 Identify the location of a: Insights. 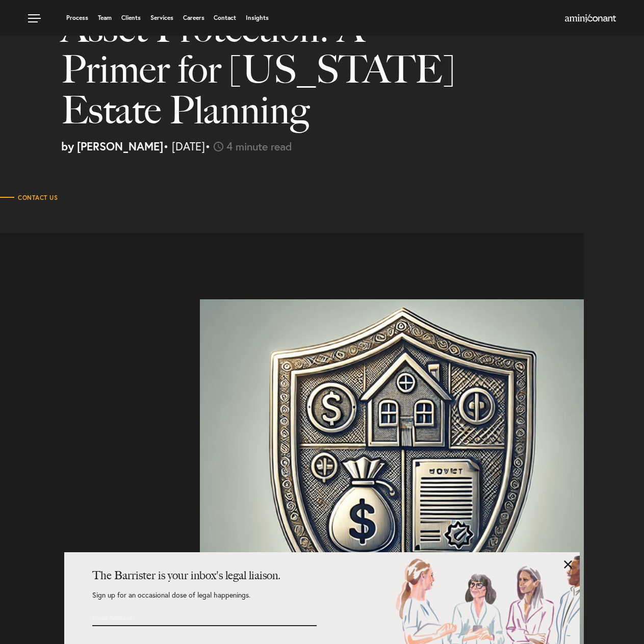
(257, 18).